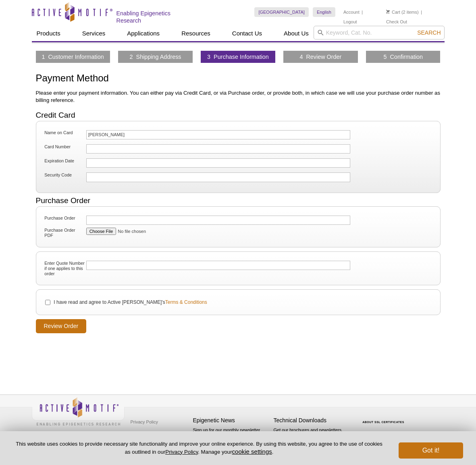  What do you see at coordinates (231, 440) in the screenshot?
I see `p: Sign up for our monthly newsletter highlighting recent publications in the field of epigenetics.` at bounding box center [231, 440].